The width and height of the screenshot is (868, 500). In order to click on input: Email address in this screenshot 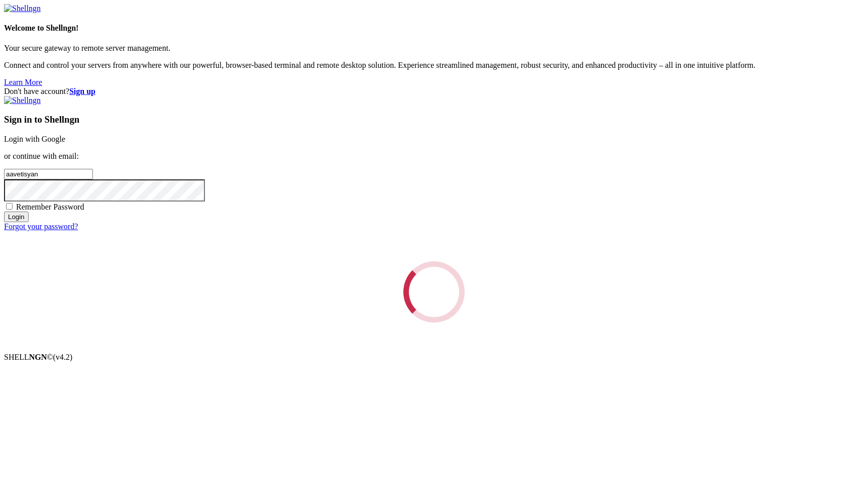, I will do `click(48, 174)`.